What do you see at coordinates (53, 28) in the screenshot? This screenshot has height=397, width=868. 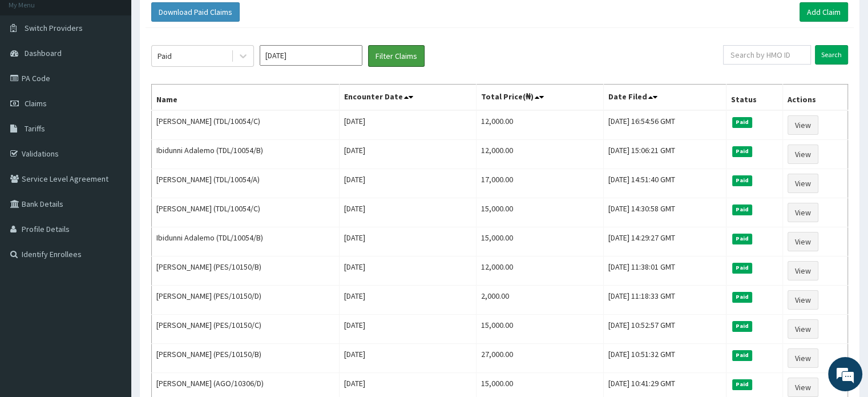 I see `span: Switch Providers` at bounding box center [53, 28].